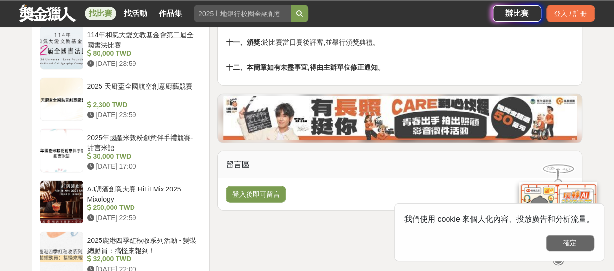 This screenshot has width=614, height=271. What do you see at coordinates (242, 14) in the screenshot?
I see `input: 2025土地銀行校園金融創意挑戰賽：從你出發 開啟智慧金融新頁` at bounding box center [242, 14].